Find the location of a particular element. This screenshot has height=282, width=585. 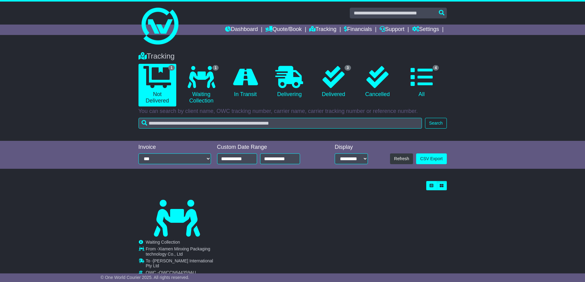

a: 4 All is located at coordinates (421, 82).